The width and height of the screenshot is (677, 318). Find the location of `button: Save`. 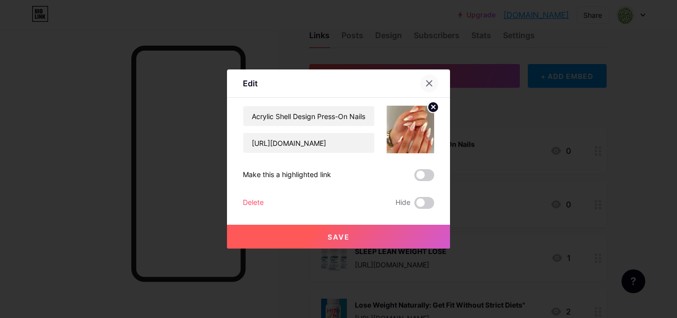

button: Save is located at coordinates (338, 236).